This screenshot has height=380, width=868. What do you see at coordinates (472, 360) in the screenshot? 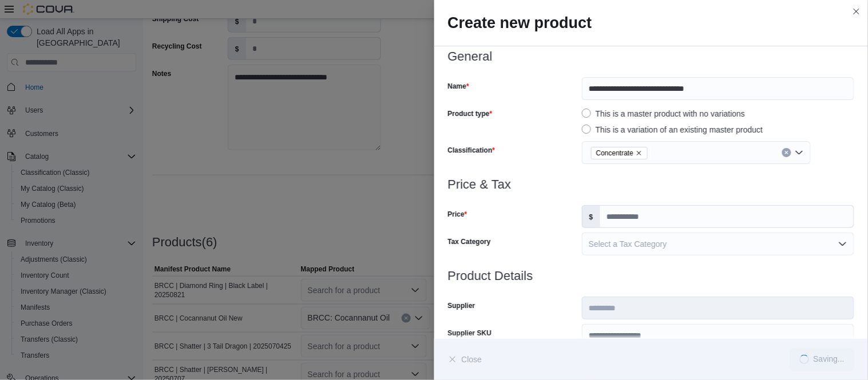
I see `span: Close` at bounding box center [472, 360].